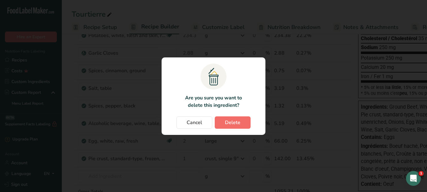 This screenshot has width=427, height=192. What do you see at coordinates (194, 123) in the screenshot?
I see `span: Cancel` at bounding box center [194, 123].